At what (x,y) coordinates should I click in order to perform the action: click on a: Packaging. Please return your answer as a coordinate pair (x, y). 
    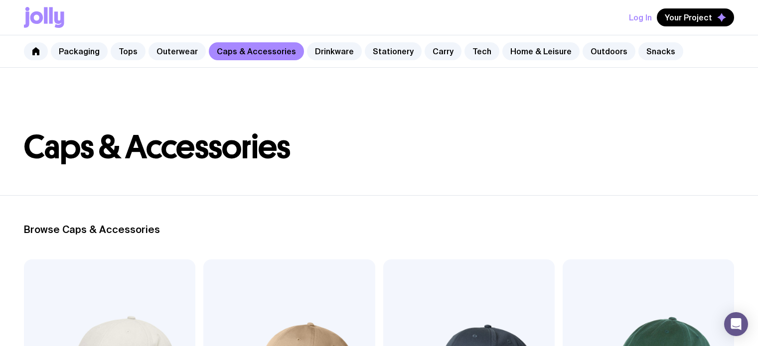
    Looking at the image, I should click on (79, 51).